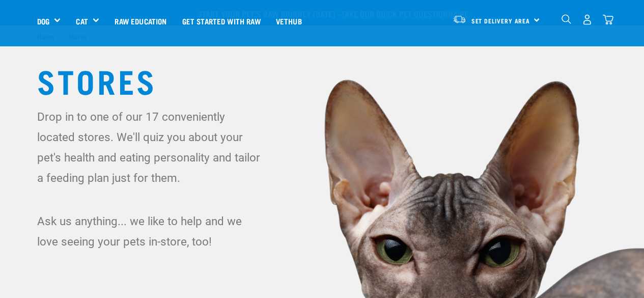 This screenshot has width=644, height=298. Describe the element at coordinates (501, 21) in the screenshot. I see `span: Set Delivery Area` at that location.